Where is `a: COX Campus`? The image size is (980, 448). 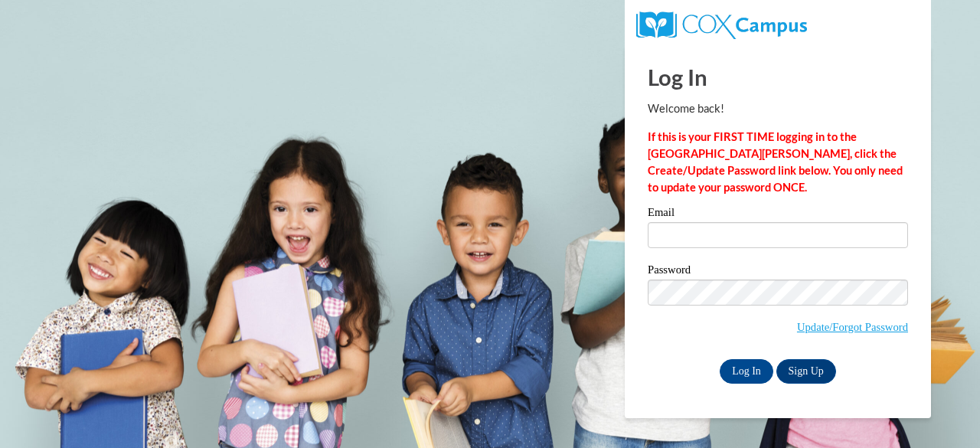 a: COX Campus is located at coordinates (721, 24).